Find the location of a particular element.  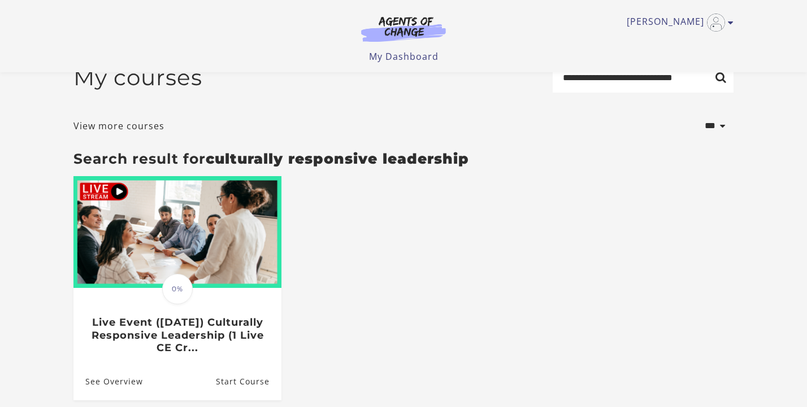

a: View more courses is located at coordinates (119, 126).